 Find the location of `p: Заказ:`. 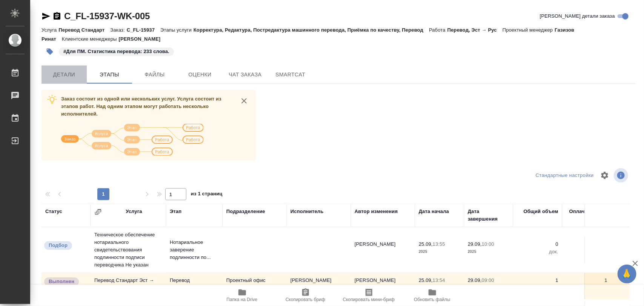

p: Заказ: is located at coordinates (118, 30).